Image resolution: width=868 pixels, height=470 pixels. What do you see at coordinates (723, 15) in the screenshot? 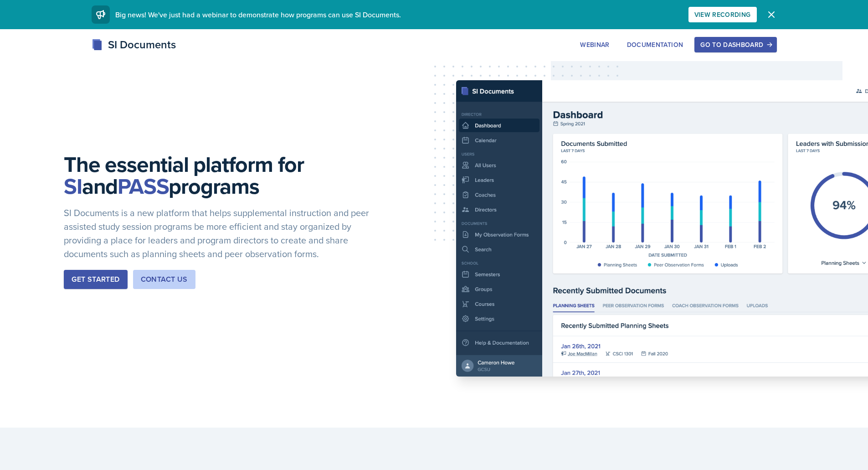
I see `div: View Recording` at bounding box center [723, 15].